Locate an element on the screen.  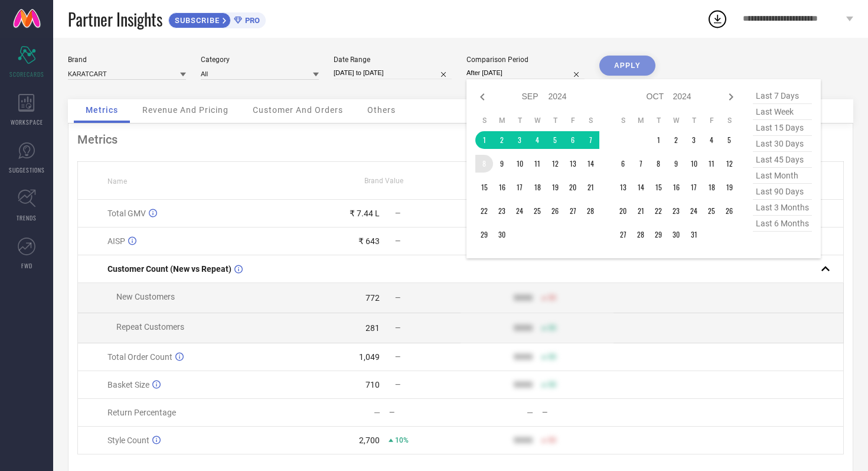
td: Wed Sep 04 2024 is located at coordinates (537, 140).